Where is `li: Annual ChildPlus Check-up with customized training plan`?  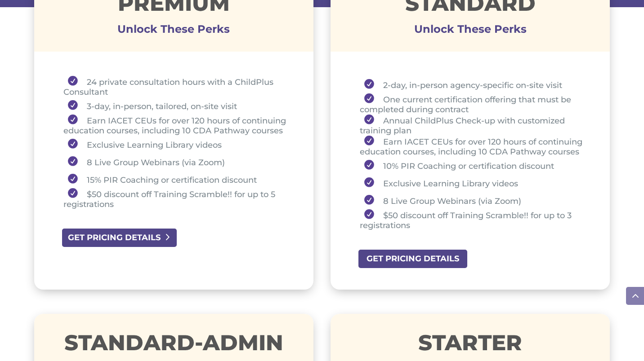
li: Annual ChildPlus Check-up with customized training plan is located at coordinates (474, 125).